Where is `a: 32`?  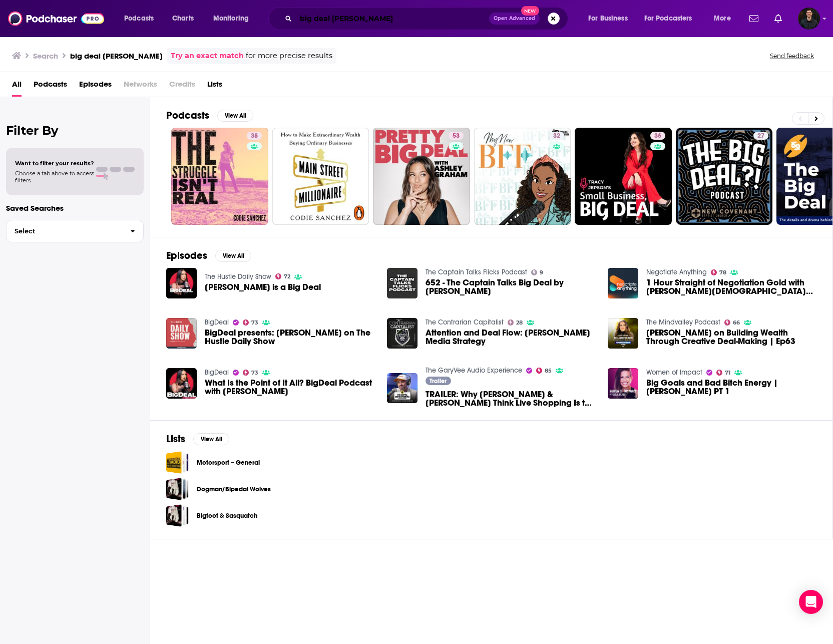
a: 32 is located at coordinates (557, 136).